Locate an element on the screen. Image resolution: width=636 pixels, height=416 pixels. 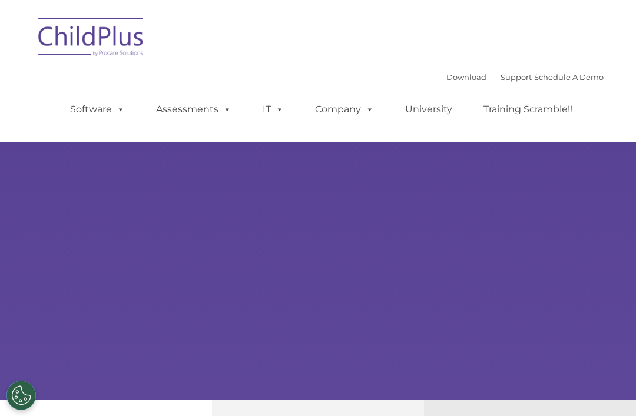
a: Schedule A Demo is located at coordinates (568, 77).